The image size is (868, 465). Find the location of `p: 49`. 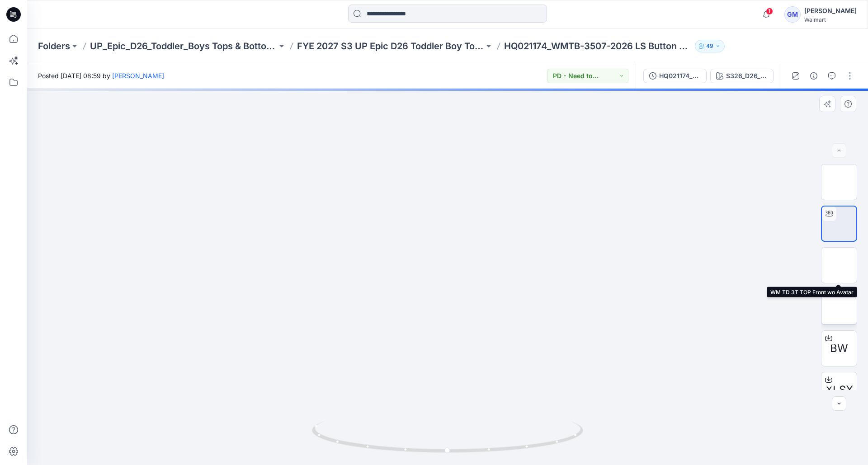

p: 49 is located at coordinates (710, 46).